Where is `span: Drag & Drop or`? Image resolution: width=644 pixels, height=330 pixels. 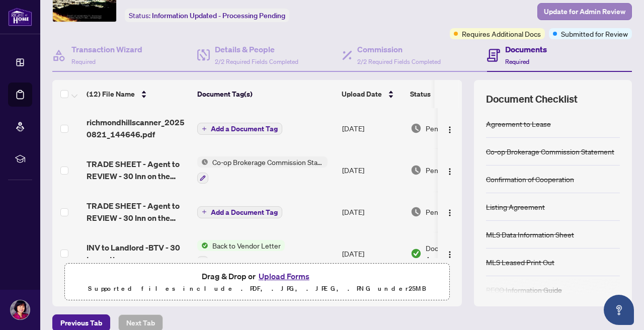
span: Drag & Drop or is located at coordinates (257, 276).